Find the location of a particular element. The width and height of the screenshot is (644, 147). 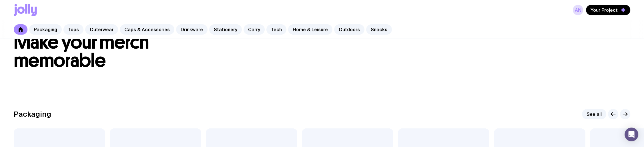

a: Snacks is located at coordinates (379, 29).